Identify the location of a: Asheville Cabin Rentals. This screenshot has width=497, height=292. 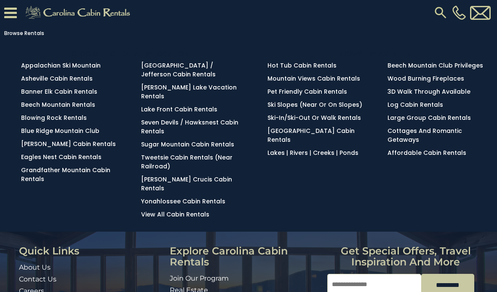
(57, 78).